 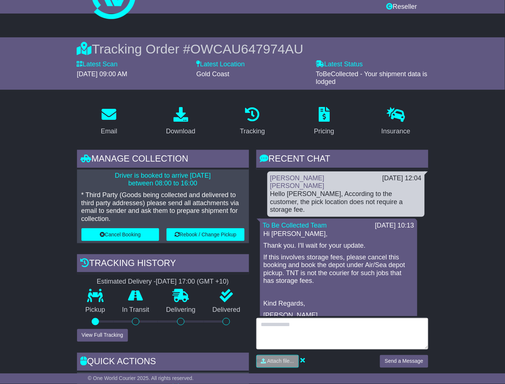 What do you see at coordinates (401, 7) in the screenshot?
I see `a: Reseller` at bounding box center [401, 7].